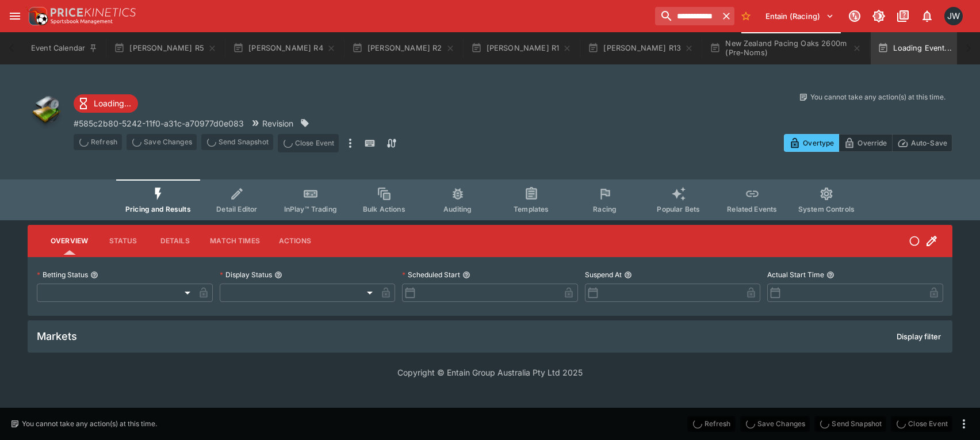 The width and height of the screenshot is (980, 440). What do you see at coordinates (64, 48) in the screenshot?
I see `button: Event Calendar` at bounding box center [64, 48].